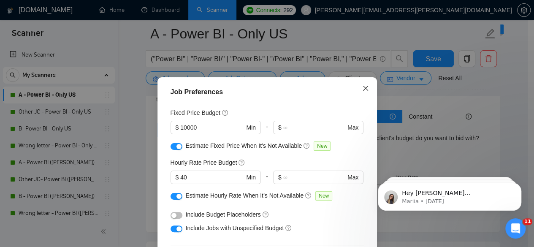 Image resolution: width=534 pixels, height=247 pixels. I want to click on span: Include Jobs with Unspecified Budget, so click(235, 228).